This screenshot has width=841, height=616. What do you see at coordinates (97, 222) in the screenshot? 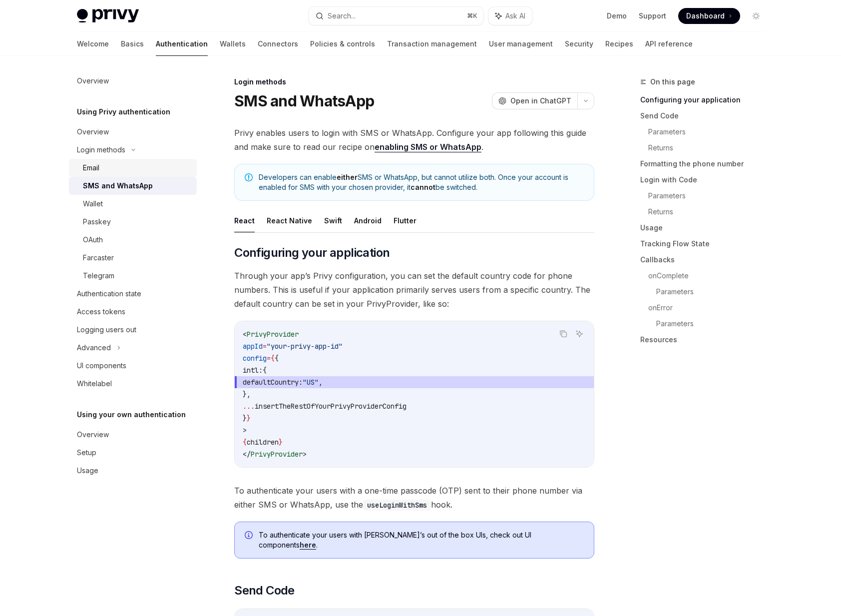
I see `div: Passkey` at bounding box center [97, 222].